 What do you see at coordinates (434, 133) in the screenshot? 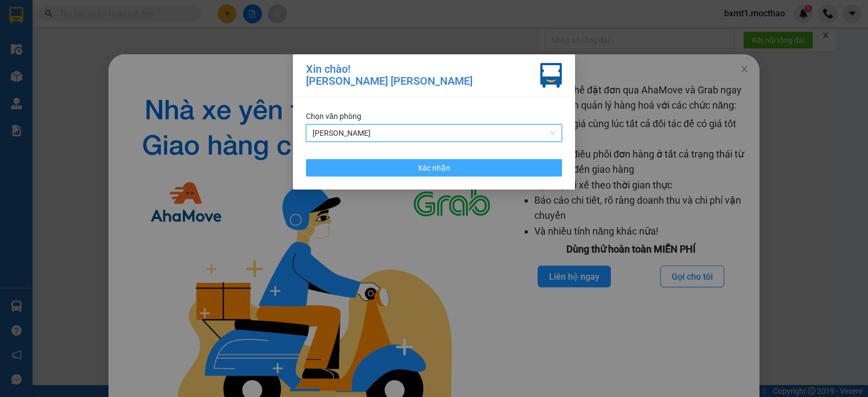
I see `span: Tuy Hòa` at bounding box center [434, 133].